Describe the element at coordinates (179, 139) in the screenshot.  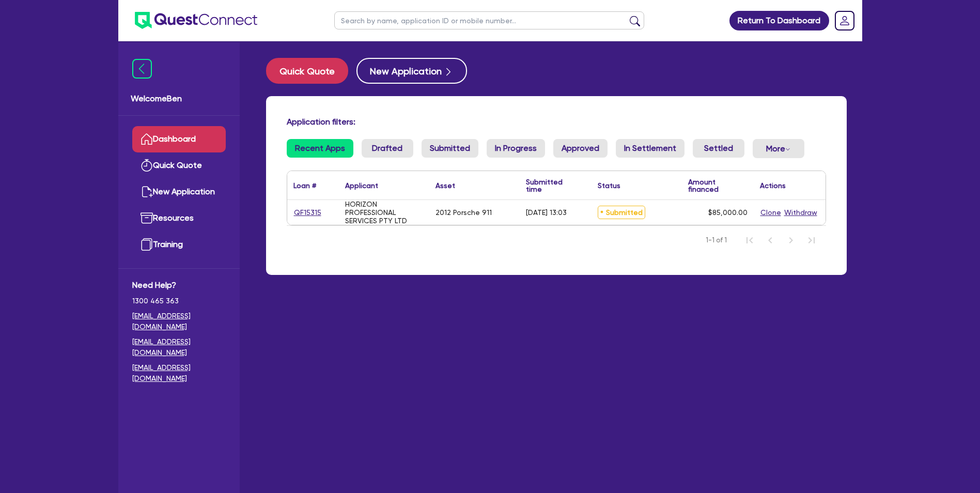
I see `a: Dashboard` at that location.